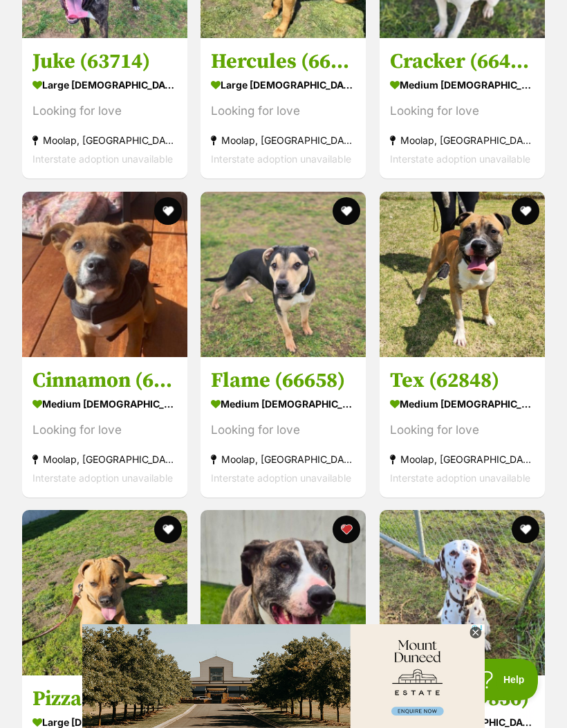  I want to click on img: Tex (62848), so click(462, 274).